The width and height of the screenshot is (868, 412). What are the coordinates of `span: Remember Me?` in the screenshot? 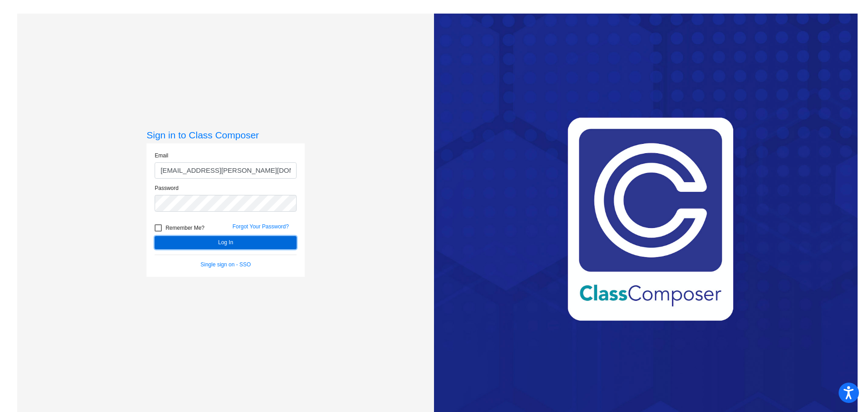 It's located at (185, 228).